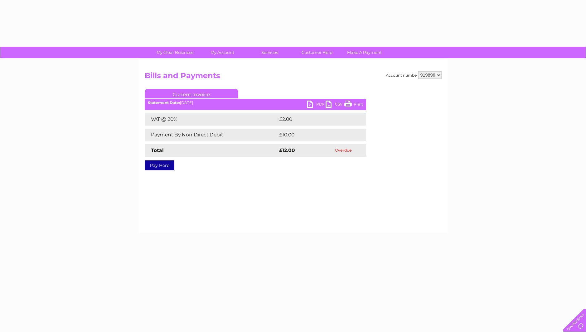 The width and height of the screenshot is (586, 332). Describe the element at coordinates (287, 150) in the screenshot. I see `strong: £12.00` at that location.